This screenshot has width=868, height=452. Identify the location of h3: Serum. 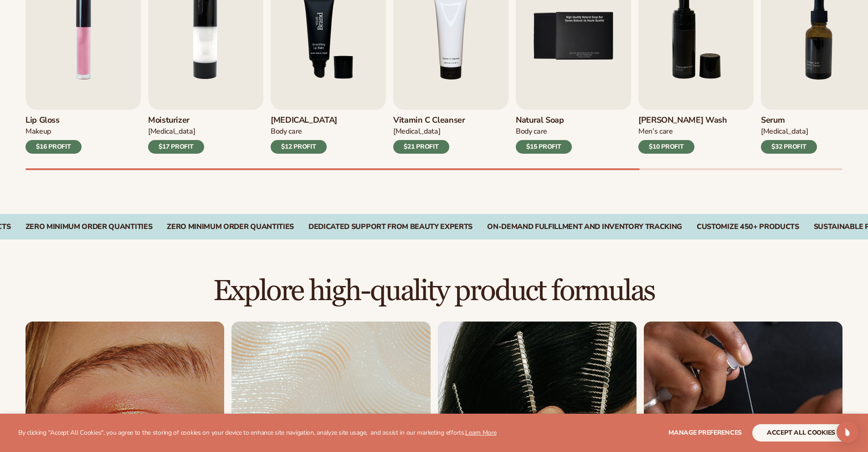
(789, 120).